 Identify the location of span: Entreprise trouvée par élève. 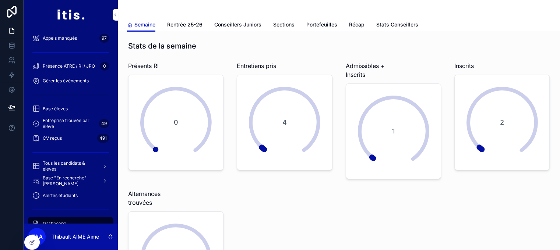
(69, 124).